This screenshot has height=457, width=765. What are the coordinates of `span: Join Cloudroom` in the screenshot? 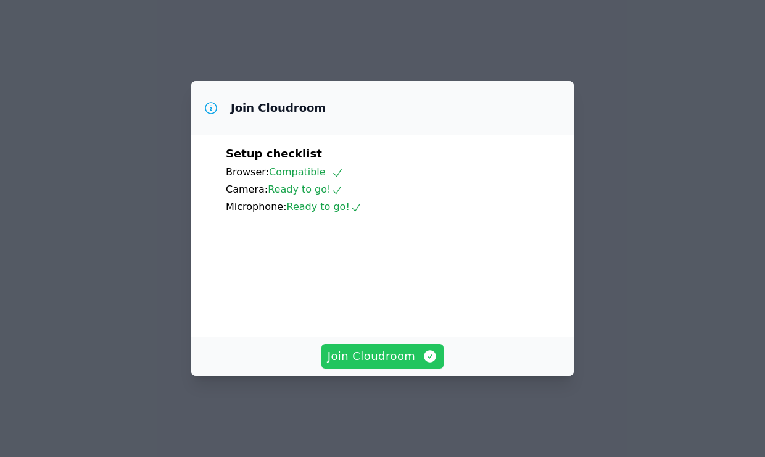 It's located at (383, 356).